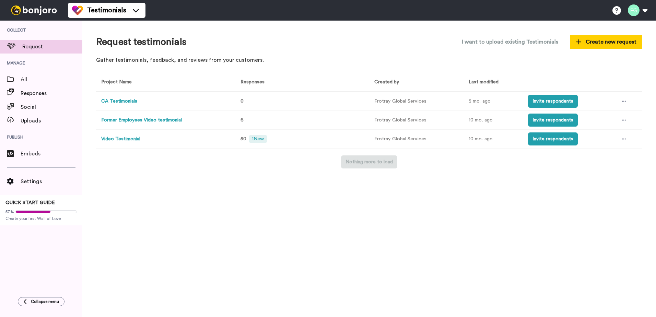 This screenshot has width=656, height=317. What do you see at coordinates (164, 82) in the screenshot?
I see `th: Project Name` at bounding box center [164, 82].